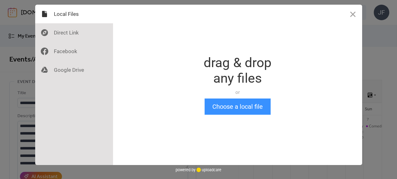  What do you see at coordinates (74, 51) in the screenshot?
I see `div: Facebook` at bounding box center [74, 51].